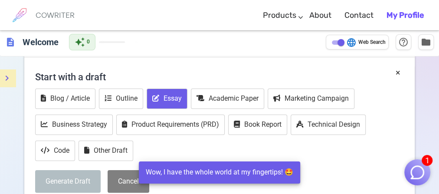  I want to click on h4: Start with a draft, so click(220, 77).